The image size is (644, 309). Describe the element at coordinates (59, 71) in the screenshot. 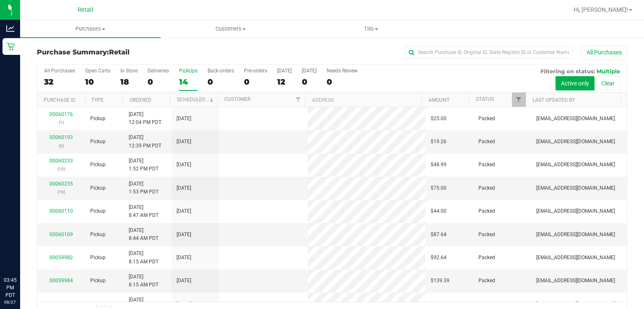

I see `div: All Purchases` at that location.